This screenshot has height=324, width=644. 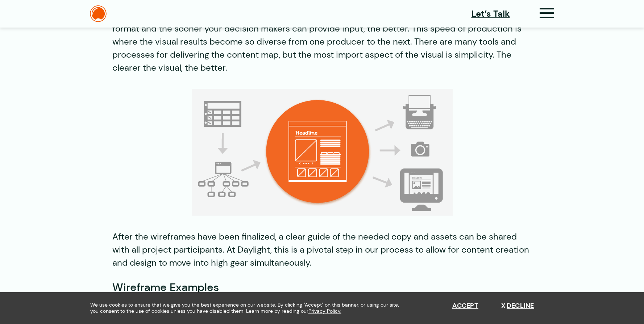 I want to click on a: The Daylight Studio Logo, so click(x=98, y=14).